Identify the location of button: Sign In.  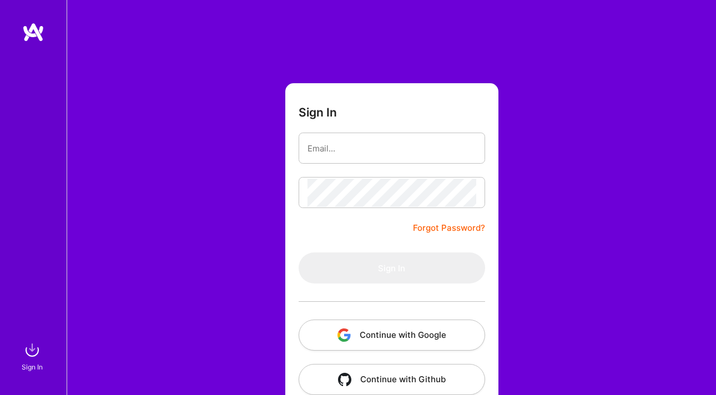
(392, 268).